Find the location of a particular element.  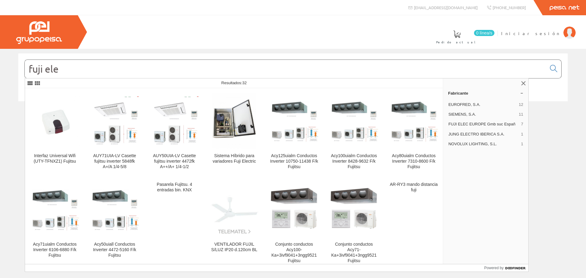

img: Conjunto conductos Acy100-Ka+3ivf9041+3ngg9521 Fujitsu is located at coordinates (294, 209).